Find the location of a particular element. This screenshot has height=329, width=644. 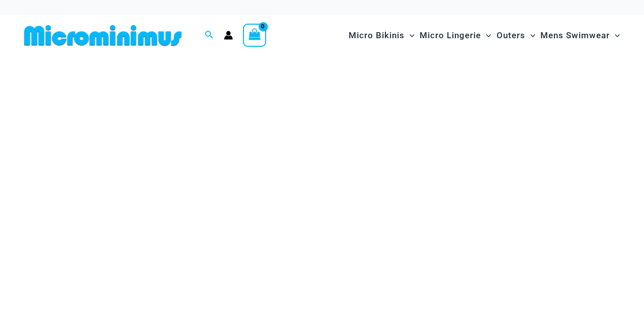

nav: Site Navigation is located at coordinates (484, 35).